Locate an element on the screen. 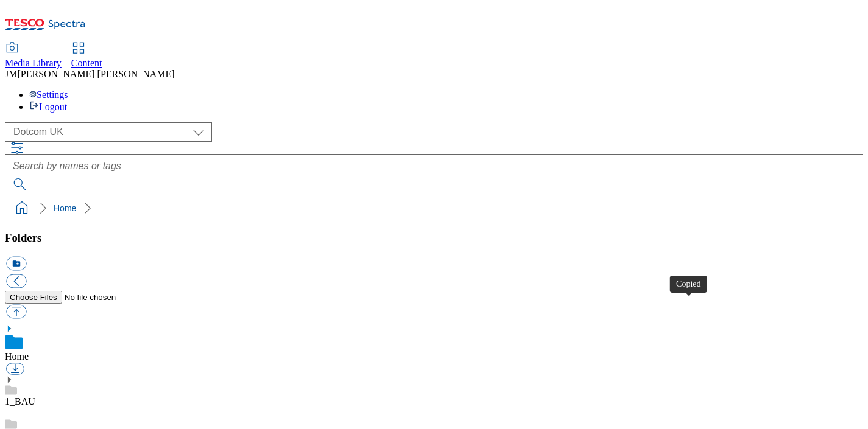 The width and height of the screenshot is (868, 429). a: Logout is located at coordinates (48, 107).